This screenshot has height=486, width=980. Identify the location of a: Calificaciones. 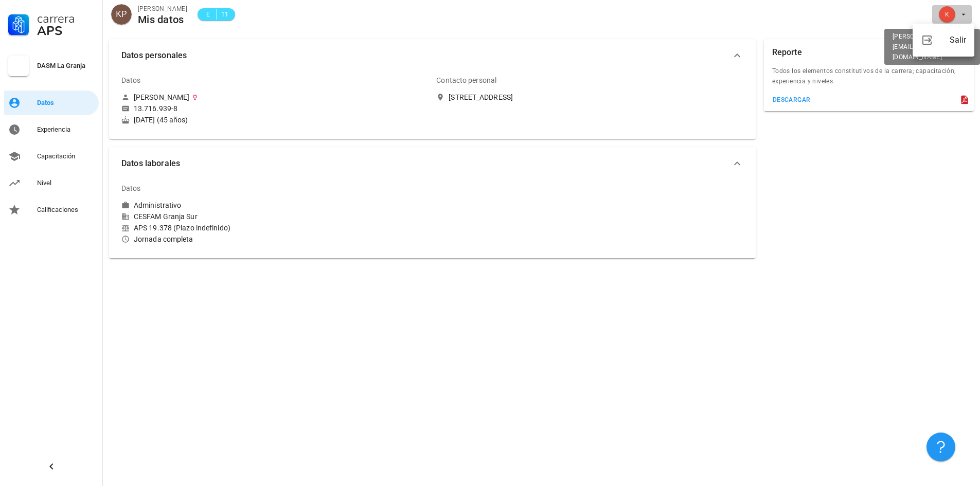
(51, 210).